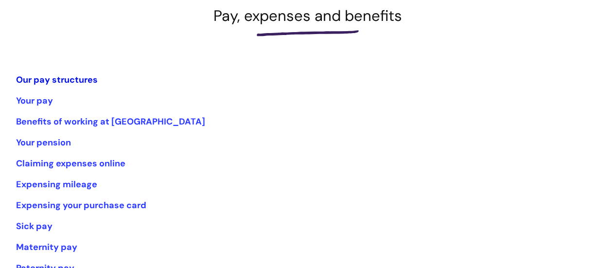 The height and width of the screenshot is (268, 615). I want to click on a: Your pension, so click(43, 143).